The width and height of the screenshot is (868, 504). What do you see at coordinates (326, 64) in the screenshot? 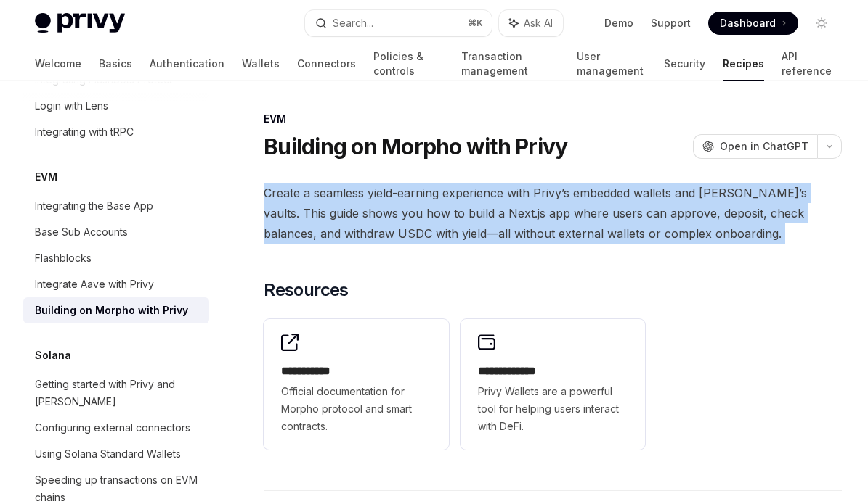
I see `a: Connectors` at bounding box center [326, 64].